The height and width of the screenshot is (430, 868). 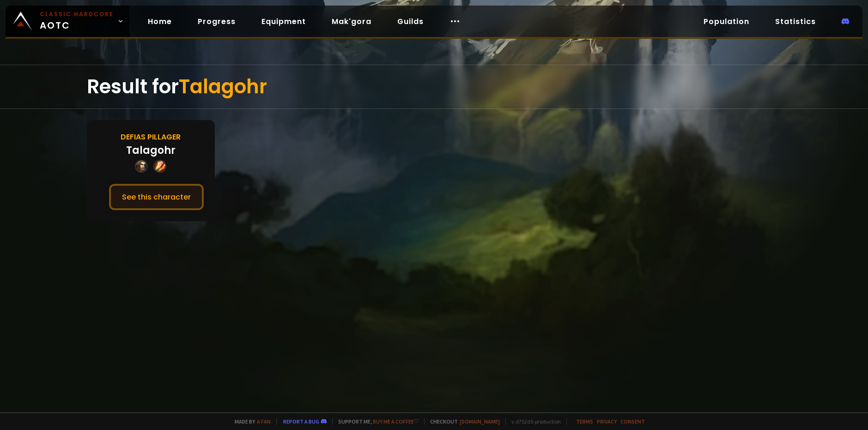 I want to click on div: Result for, so click(x=434, y=87).